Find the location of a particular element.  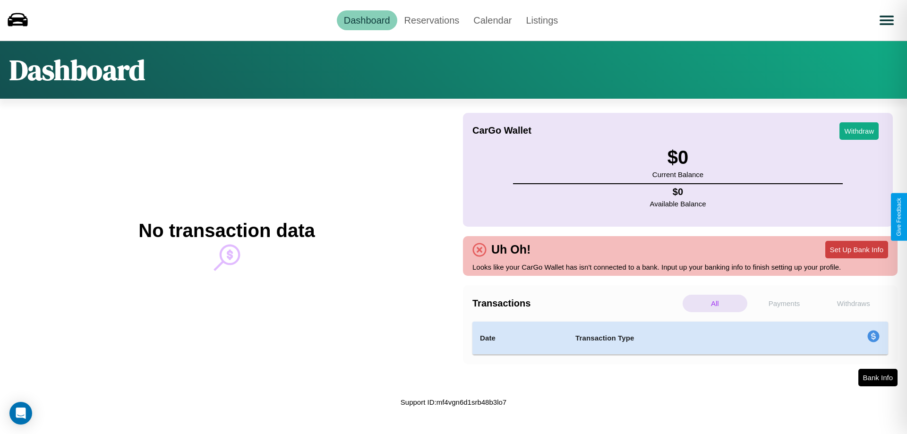

p: Looks like your CarGo Wallet has isn't connected to a bank. Input up your banking info to finish ... is located at coordinates (680, 267).